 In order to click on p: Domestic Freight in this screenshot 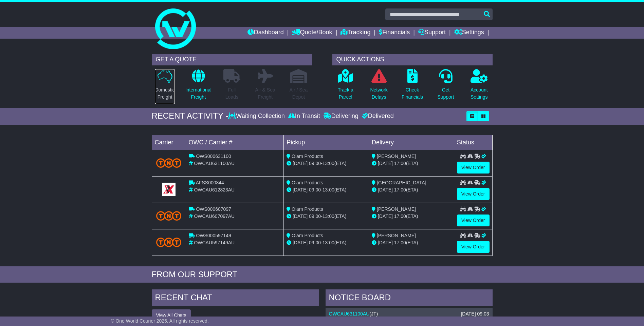, I will do `click(165, 94)`.